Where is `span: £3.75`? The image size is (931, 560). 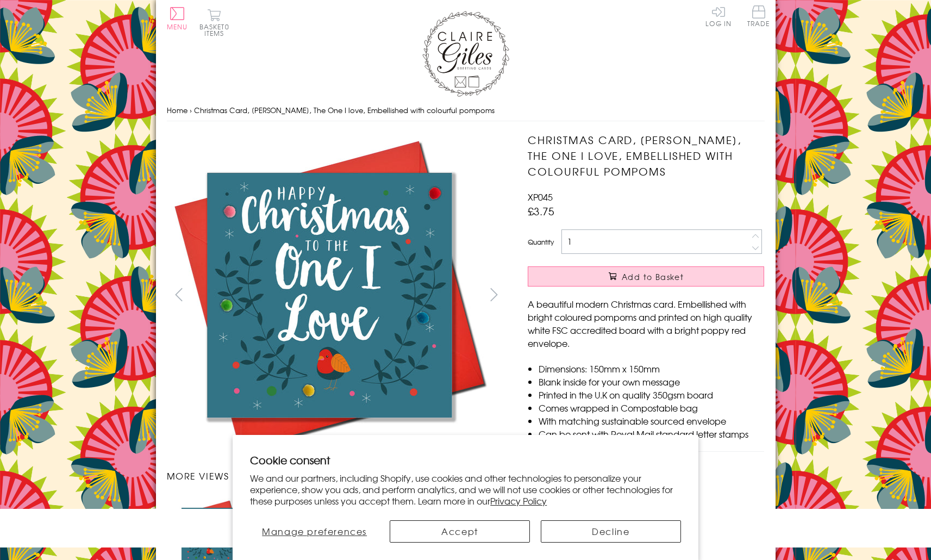 span: £3.75 is located at coordinates (541, 211).